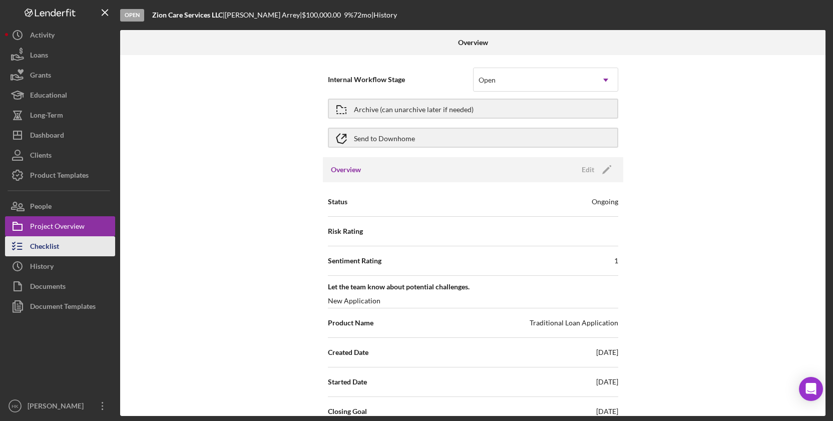  I want to click on span: Closing Goal, so click(348, 412).